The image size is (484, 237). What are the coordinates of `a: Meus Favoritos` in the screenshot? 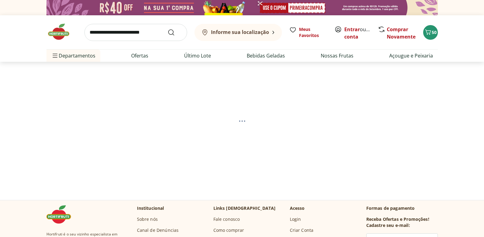 It's located at (308, 32).